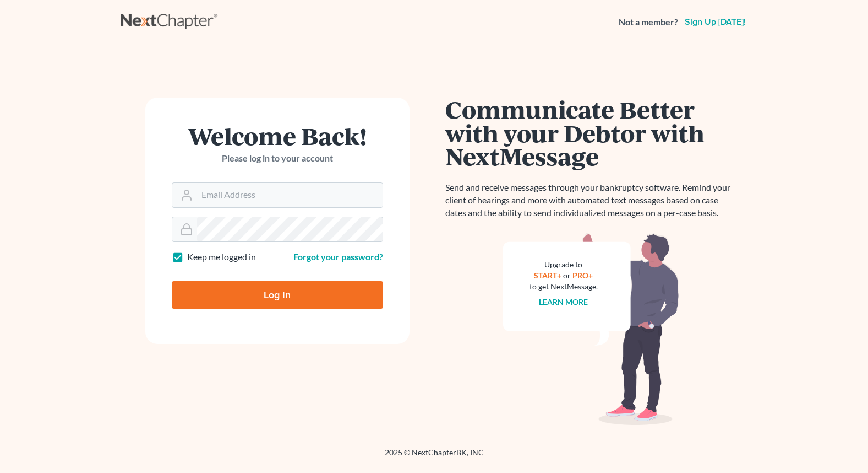  Describe the element at coordinates (277, 158) in the screenshot. I see `p: Please log in to your account` at that location.